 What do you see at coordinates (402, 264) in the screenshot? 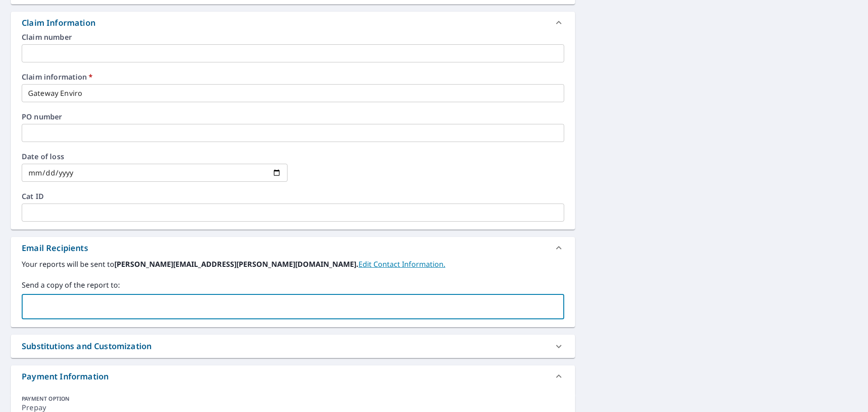
I see `a: EditContactInfo` at bounding box center [402, 264].